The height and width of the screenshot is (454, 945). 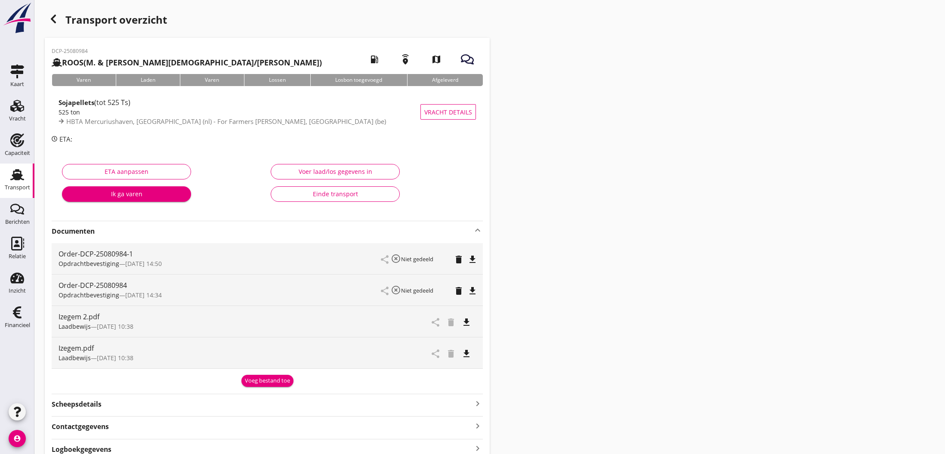 I want to click on div: Financieel, so click(x=17, y=325).